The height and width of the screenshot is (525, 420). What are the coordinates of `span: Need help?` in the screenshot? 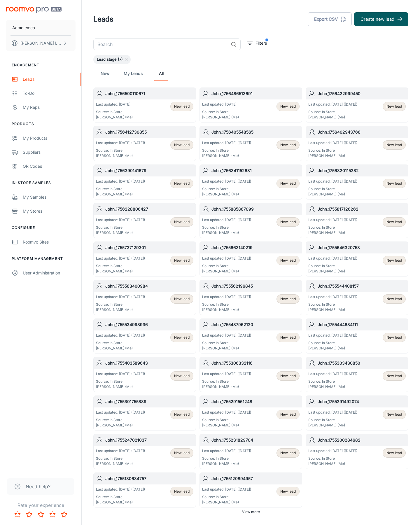 It's located at (38, 486).